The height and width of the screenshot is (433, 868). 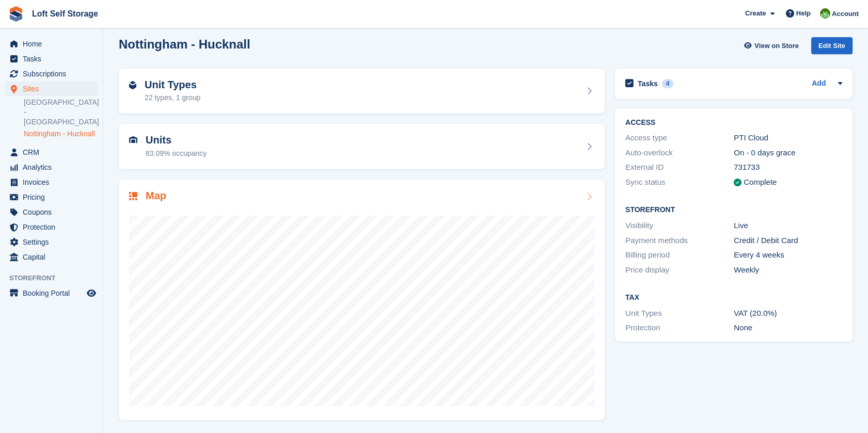 I want to click on div: Visibility, so click(x=680, y=225).